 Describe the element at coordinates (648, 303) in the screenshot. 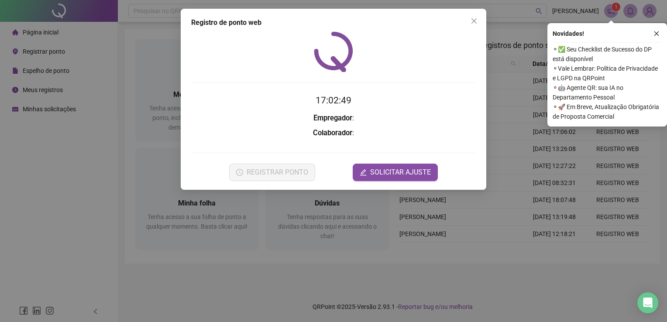

I see `div: Open Intercom Messenger` at that location.